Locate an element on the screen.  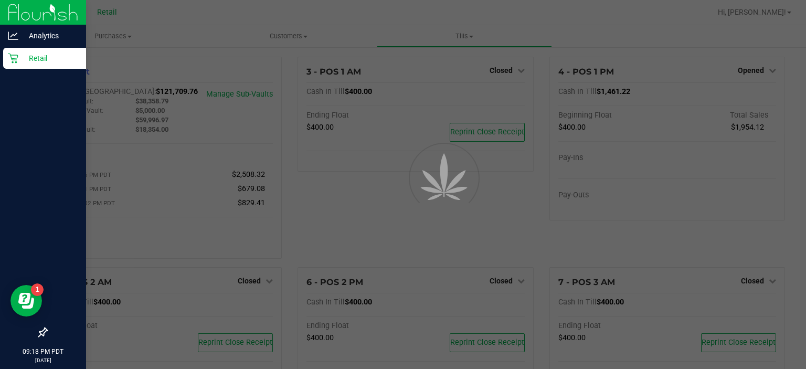
p: Retail is located at coordinates (50, 58).